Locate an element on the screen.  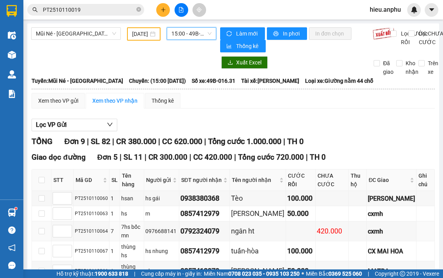
div: PT2510110066 is located at coordinates (91, 271).